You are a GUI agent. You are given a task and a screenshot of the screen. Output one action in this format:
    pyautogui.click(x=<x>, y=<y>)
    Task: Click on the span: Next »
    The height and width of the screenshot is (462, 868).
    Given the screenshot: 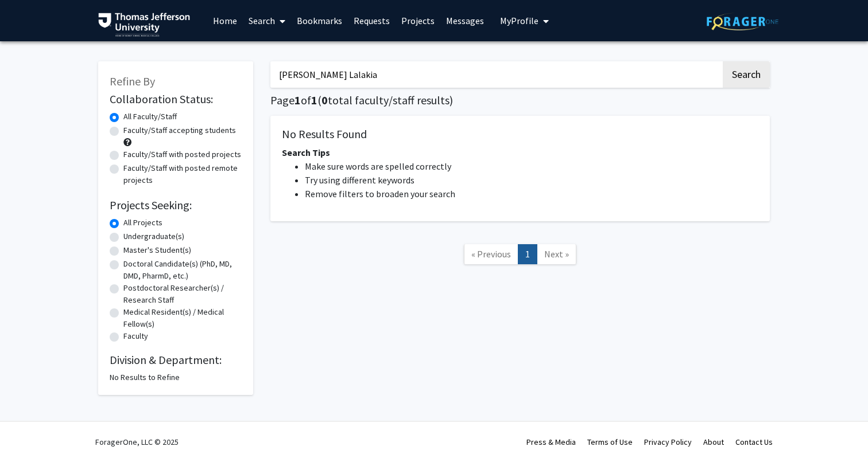 What is the action you would take?
    pyautogui.click(x=556, y=254)
    